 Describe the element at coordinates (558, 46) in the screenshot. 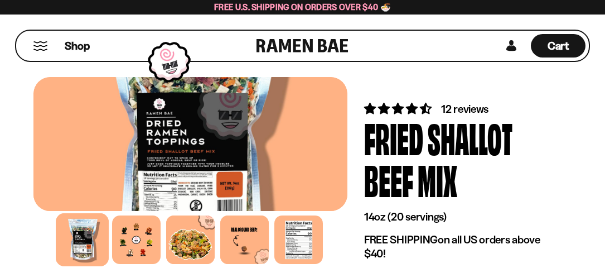

I see `div: Cart` at that location.